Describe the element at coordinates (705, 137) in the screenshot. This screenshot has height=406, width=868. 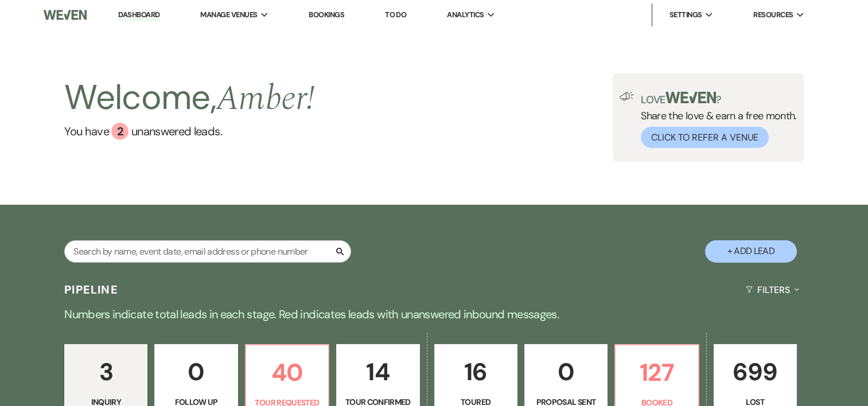
I see `button: Click to Refer a Venue` at that location.